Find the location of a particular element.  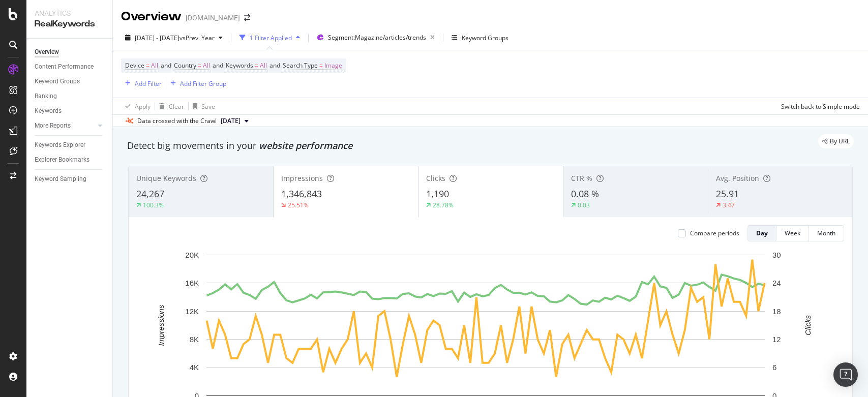

text: 24 is located at coordinates (777, 282).